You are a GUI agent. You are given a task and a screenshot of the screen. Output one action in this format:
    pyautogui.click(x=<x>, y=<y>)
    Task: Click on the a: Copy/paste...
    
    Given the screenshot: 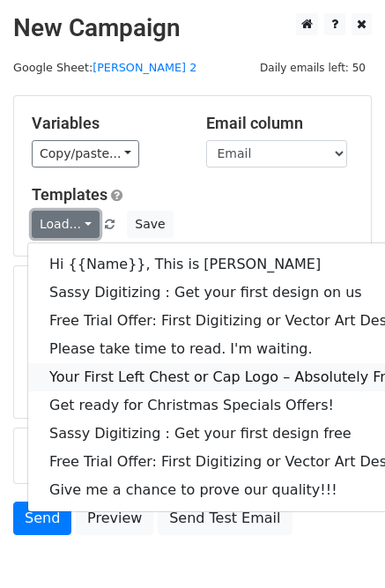 What is the action you would take?
    pyautogui.click(x=86, y=154)
    